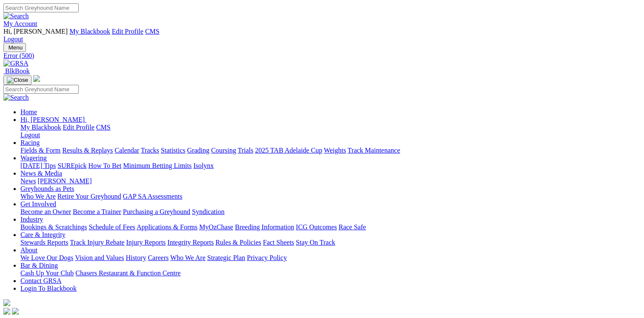 The width and height of the screenshot is (644, 318). Describe the element at coordinates (264, 226) in the screenshot. I see `a: Breeding Information` at that location.